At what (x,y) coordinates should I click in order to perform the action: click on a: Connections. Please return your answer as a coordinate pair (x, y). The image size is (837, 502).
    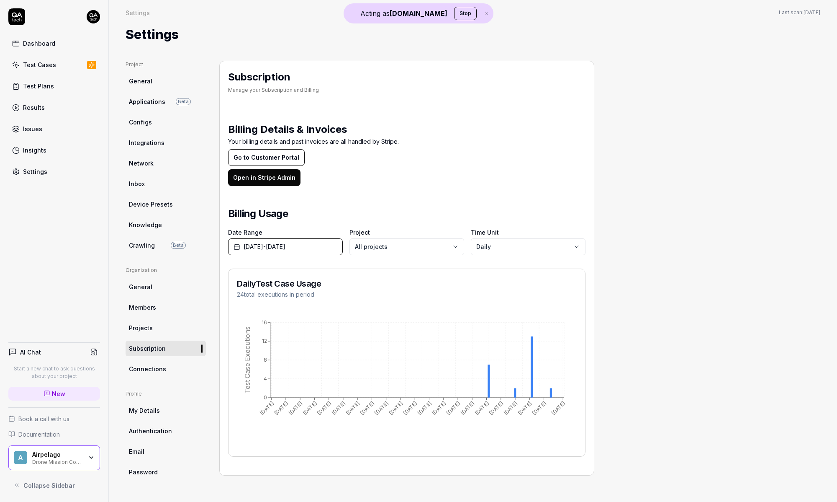
    Looking at the image, I should click on (166, 368).